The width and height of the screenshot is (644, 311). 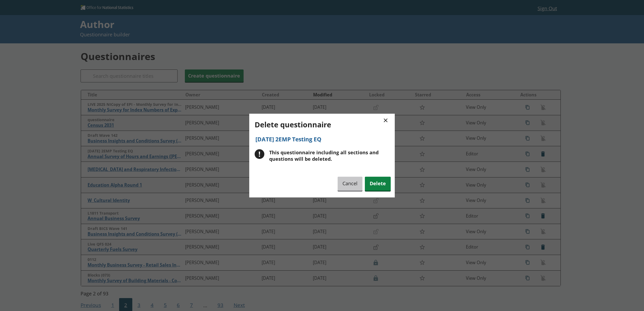 I want to click on span: Cancel, so click(x=350, y=184).